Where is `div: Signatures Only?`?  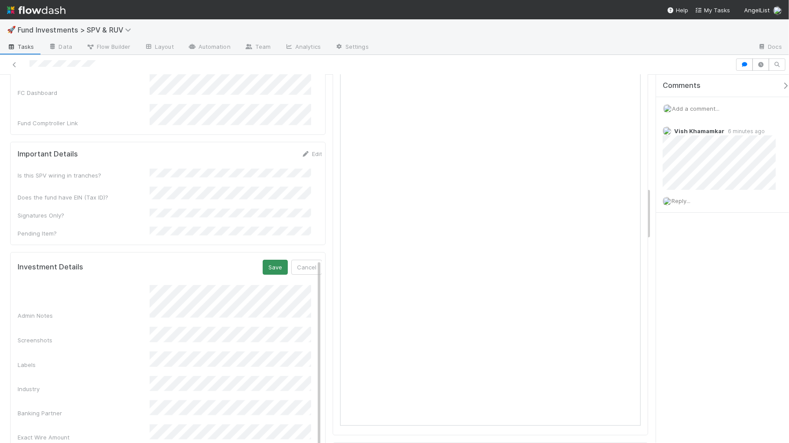 div: Signatures Only? is located at coordinates (84, 216).